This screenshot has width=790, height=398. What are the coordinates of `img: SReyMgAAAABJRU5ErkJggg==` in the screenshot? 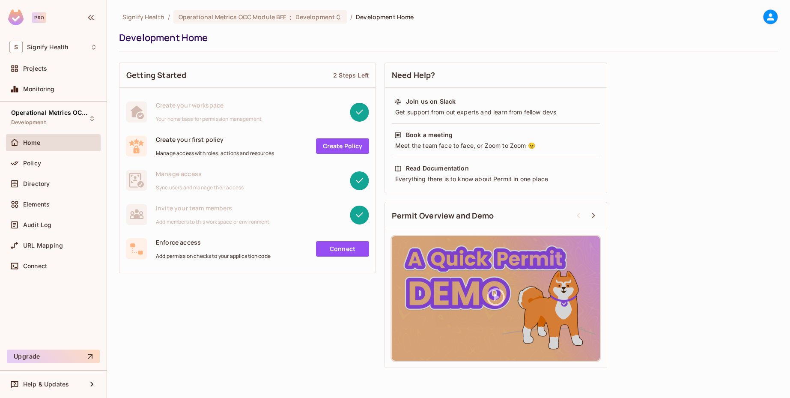 It's located at (16, 17).